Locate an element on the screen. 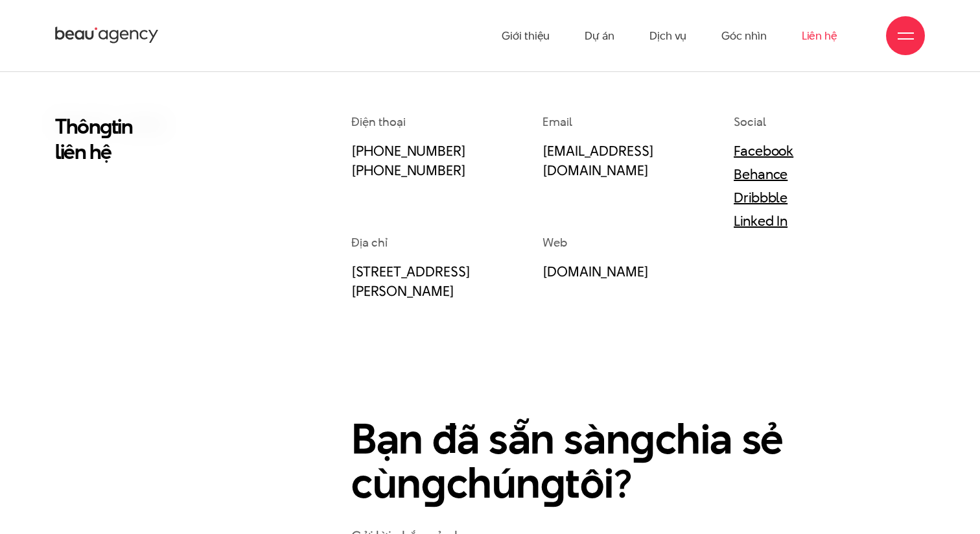 This screenshot has height=534, width=980. a: Dribbble is located at coordinates (760, 197).